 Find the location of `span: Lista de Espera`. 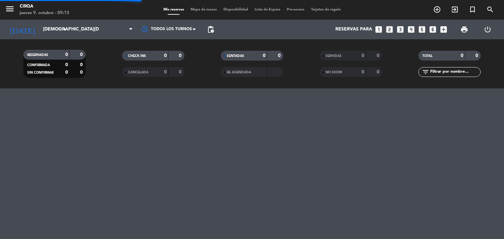

span: Lista de Espera is located at coordinates (267, 10).